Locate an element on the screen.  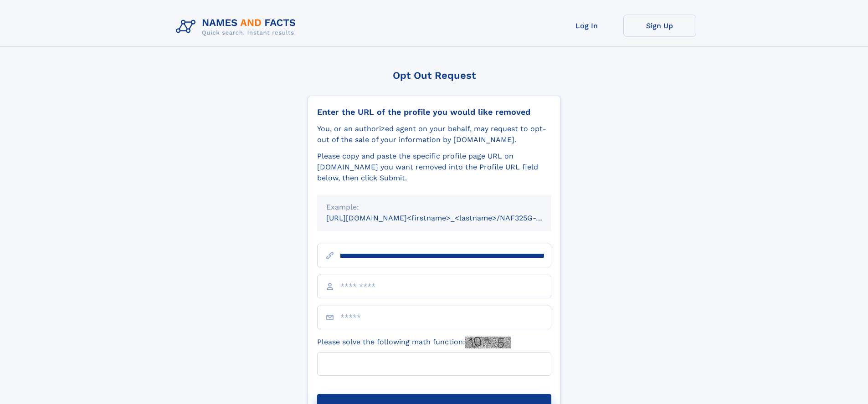
img: Logo Names and Facts is located at coordinates (238, 27).